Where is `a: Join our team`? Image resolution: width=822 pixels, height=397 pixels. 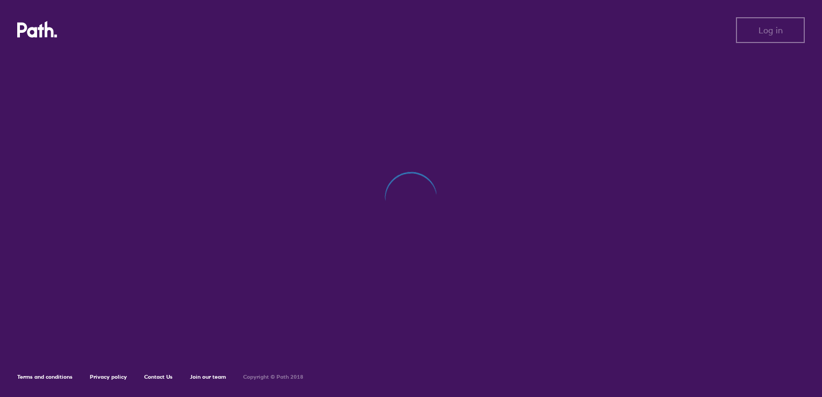 a: Join our team is located at coordinates (208, 377).